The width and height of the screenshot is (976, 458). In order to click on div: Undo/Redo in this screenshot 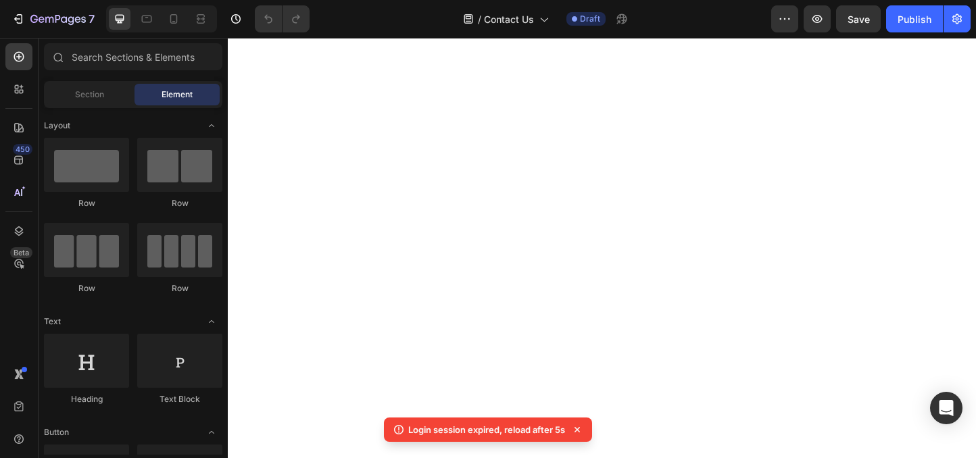, I will do `click(282, 19)`.